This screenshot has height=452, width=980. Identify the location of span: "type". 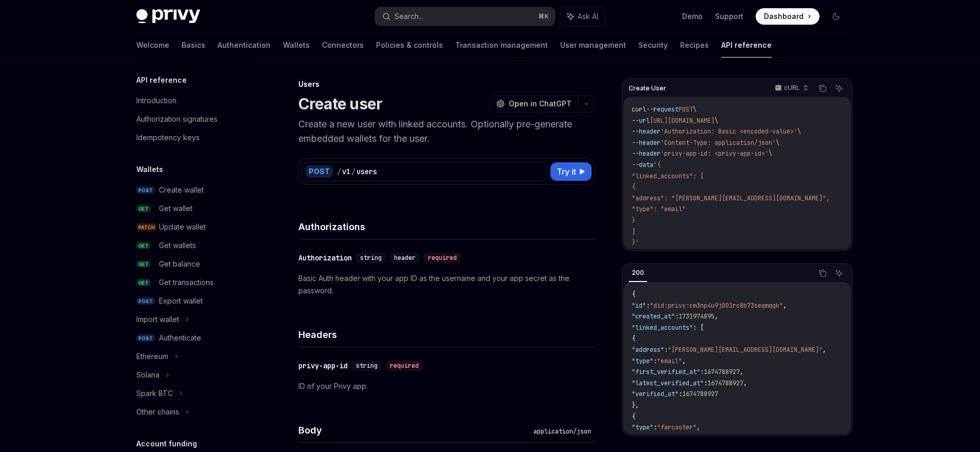
(642, 361).